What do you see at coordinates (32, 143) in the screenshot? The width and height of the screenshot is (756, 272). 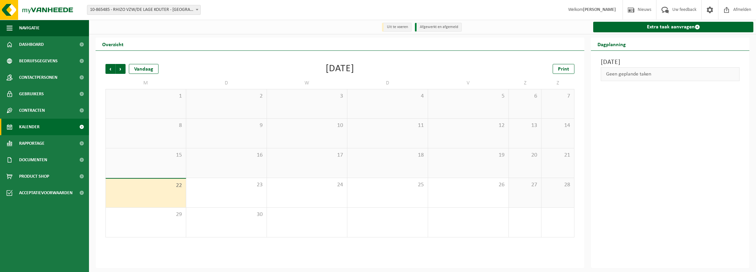 I see `span: Rapportage` at bounding box center [32, 143].